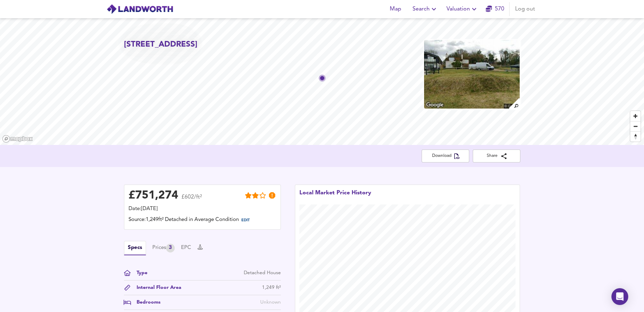 The height and width of the screenshot is (312, 644). I want to click on button: Zoom in, so click(635, 116).